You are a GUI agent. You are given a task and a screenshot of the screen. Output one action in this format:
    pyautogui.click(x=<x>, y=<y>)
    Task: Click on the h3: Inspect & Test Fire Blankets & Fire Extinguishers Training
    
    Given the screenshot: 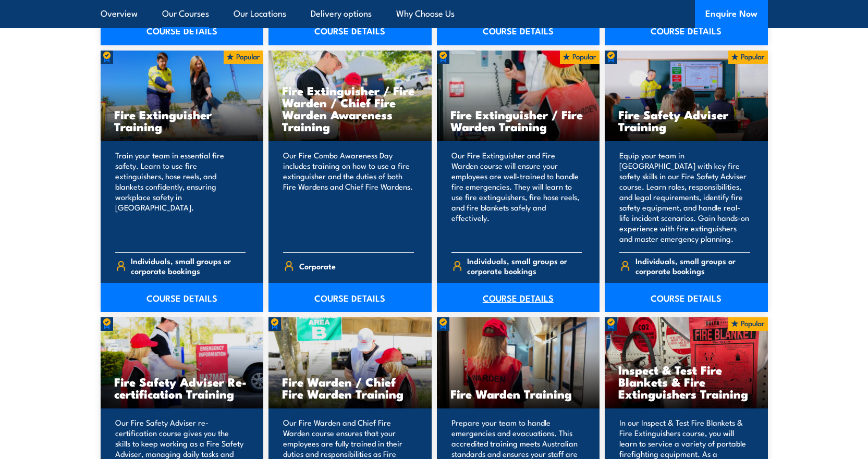 What is the action you would take?
    pyautogui.click(x=686, y=382)
    